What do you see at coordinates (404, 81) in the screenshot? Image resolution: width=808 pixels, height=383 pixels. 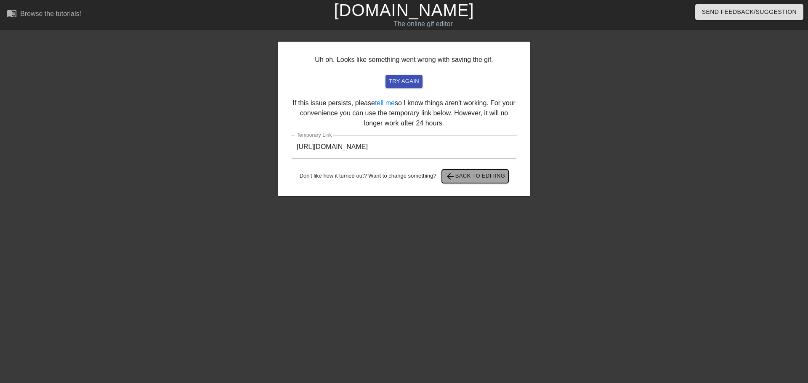 I see `span: try again` at bounding box center [404, 81].